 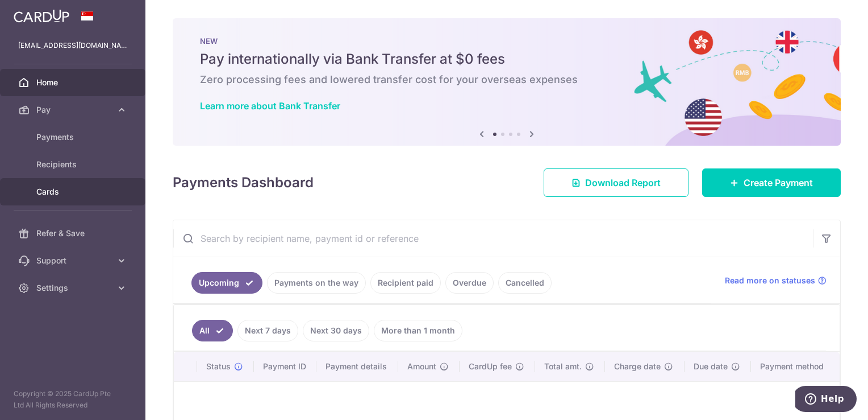 What do you see at coordinates (507, 41) in the screenshot?
I see `p: NEW` at bounding box center [507, 41].